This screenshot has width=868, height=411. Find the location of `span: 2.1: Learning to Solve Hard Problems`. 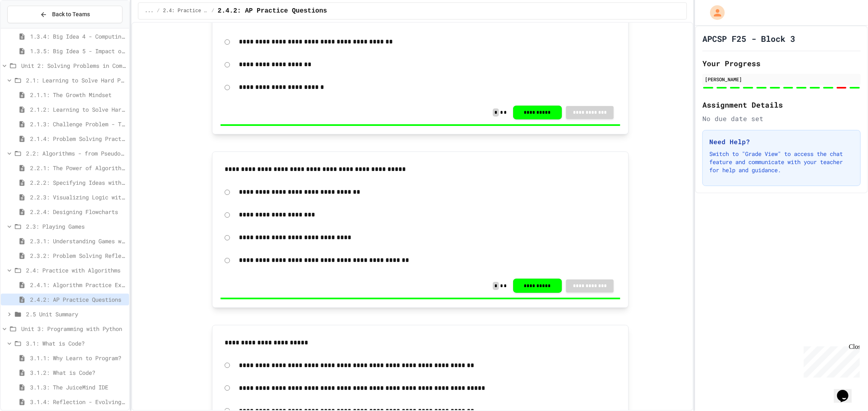

span: 2.1: Learning to Solve Hard Problems is located at coordinates (76, 80).